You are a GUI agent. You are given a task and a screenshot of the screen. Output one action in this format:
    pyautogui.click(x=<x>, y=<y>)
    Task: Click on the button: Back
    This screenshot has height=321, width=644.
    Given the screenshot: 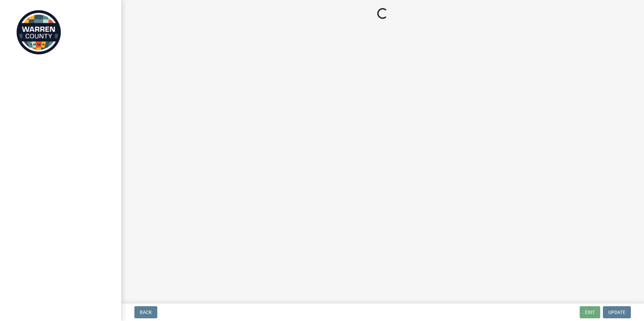 What is the action you would take?
    pyautogui.click(x=146, y=312)
    